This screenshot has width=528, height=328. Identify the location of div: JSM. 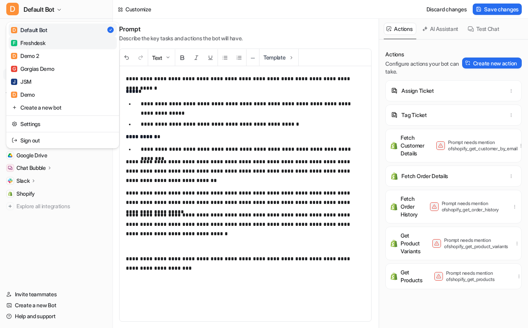
(21, 81).